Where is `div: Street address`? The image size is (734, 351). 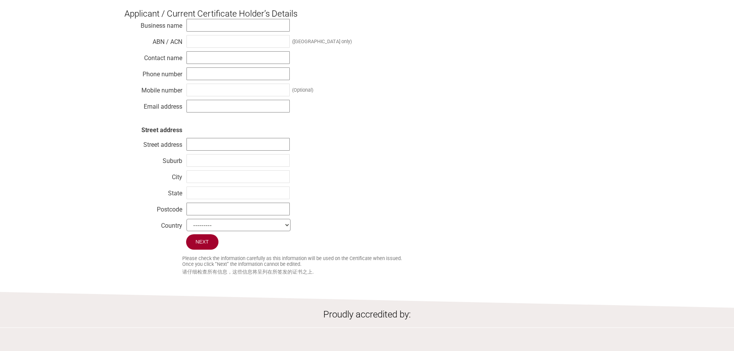 div: Street address is located at coordinates (153, 143).